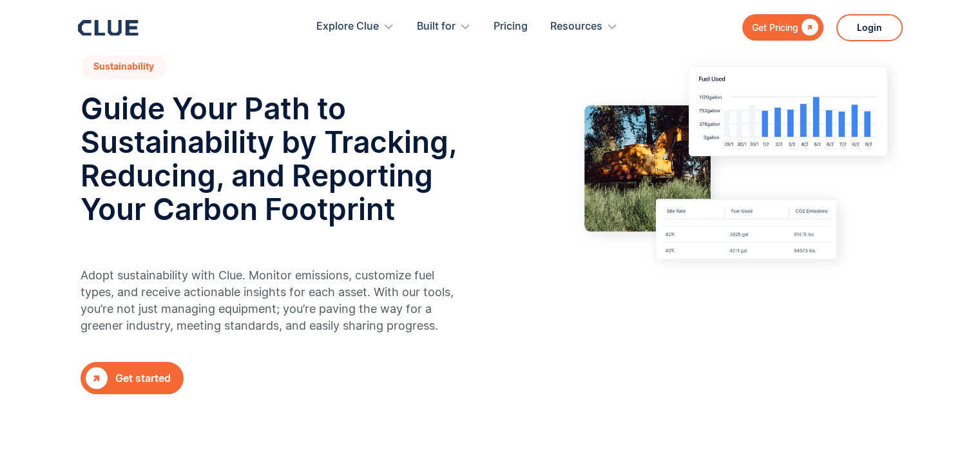 Image resolution: width=980 pixels, height=471 pixels. What do you see at coordinates (869, 28) in the screenshot?
I see `a: Login` at bounding box center [869, 28].